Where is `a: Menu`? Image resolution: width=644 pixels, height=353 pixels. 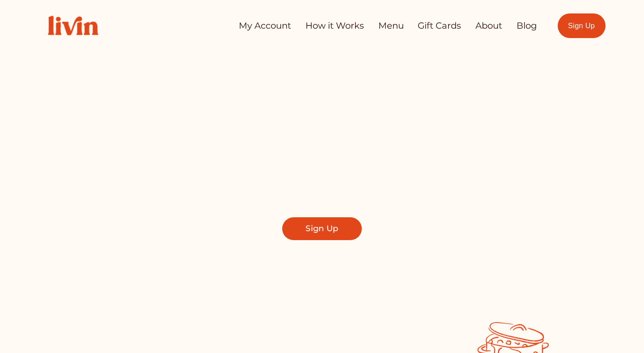 a: Menu is located at coordinates (391, 25).